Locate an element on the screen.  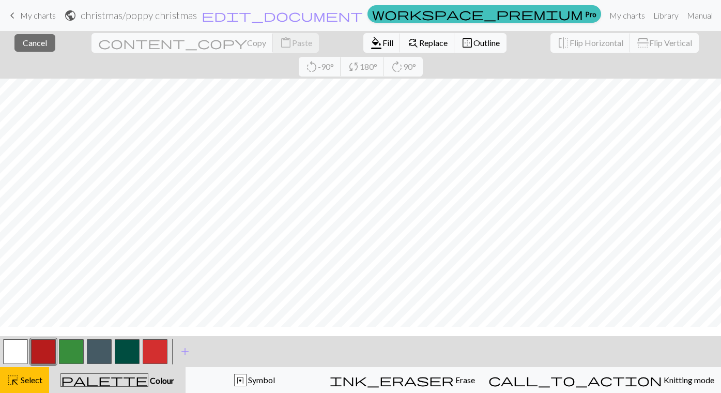
span: My charts is located at coordinates (38, 15).